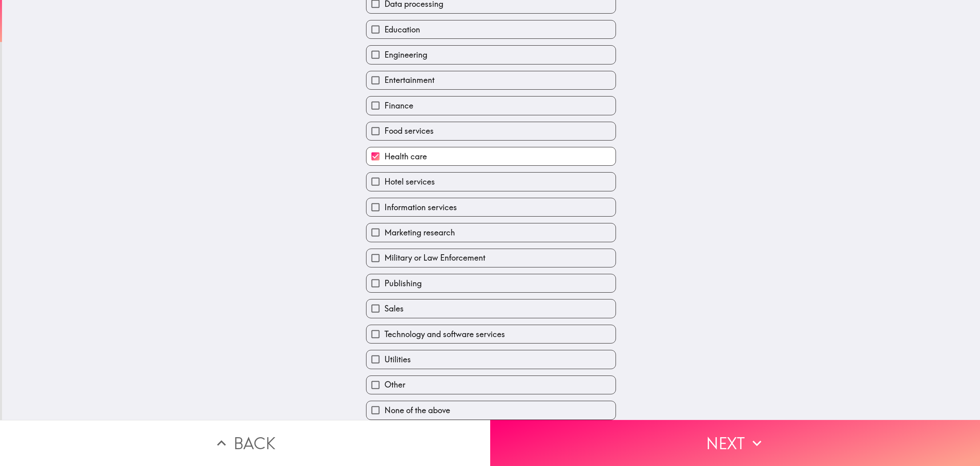 The width and height of the screenshot is (980, 466). Describe the element at coordinates (491, 232) in the screenshot. I see `button: Marketing research` at that location.